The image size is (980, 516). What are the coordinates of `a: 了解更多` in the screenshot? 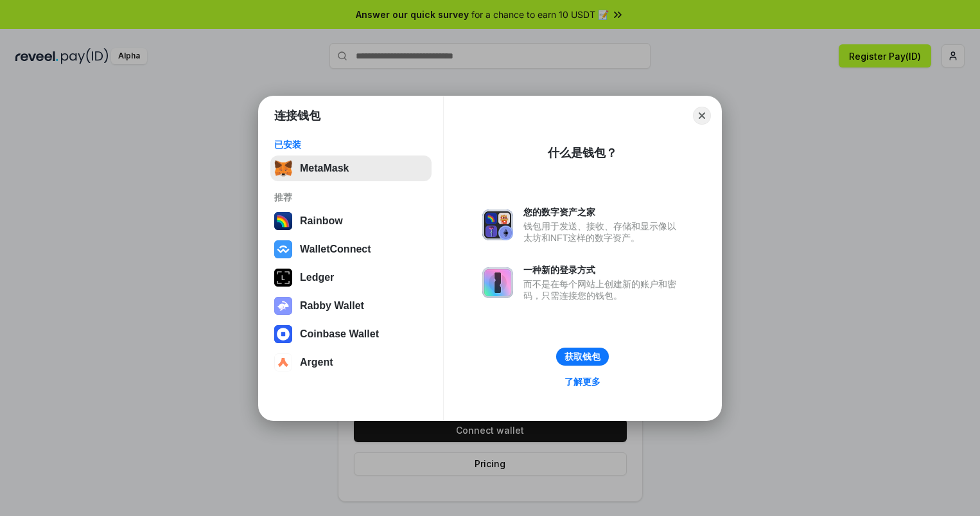 It's located at (583, 382).